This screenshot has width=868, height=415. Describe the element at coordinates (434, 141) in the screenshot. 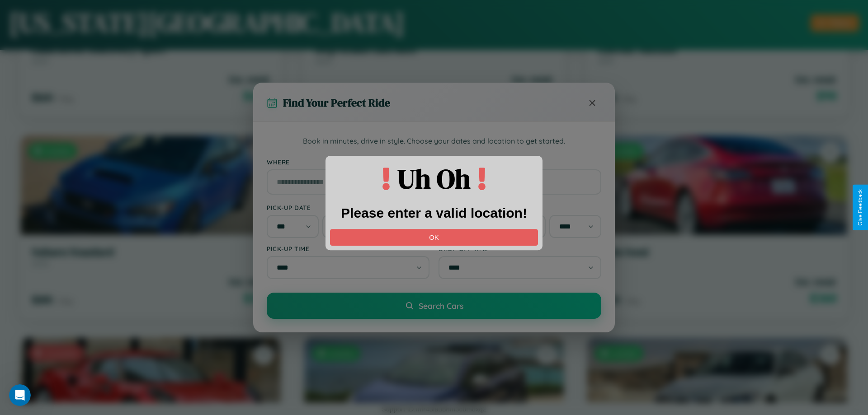

I see `p: Book in minutes, drive in style. Choose your dates and location to get started.` at that location.